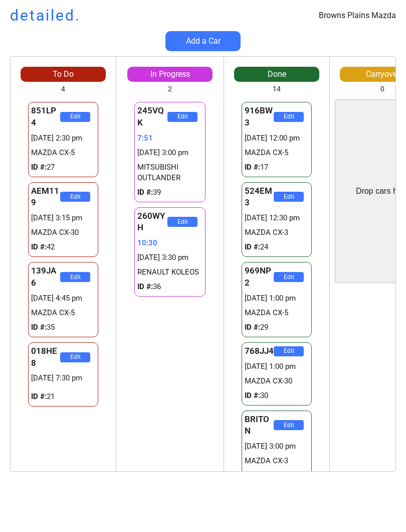  What do you see at coordinates (259, 117) in the screenshot?
I see `div: 916BW3` at bounding box center [259, 117].